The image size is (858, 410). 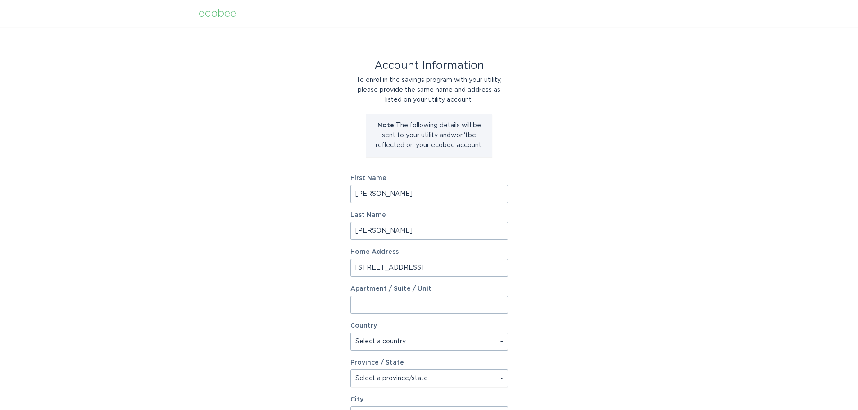 What do you see at coordinates (363, 326) in the screenshot?
I see `label: Country` at bounding box center [363, 326].